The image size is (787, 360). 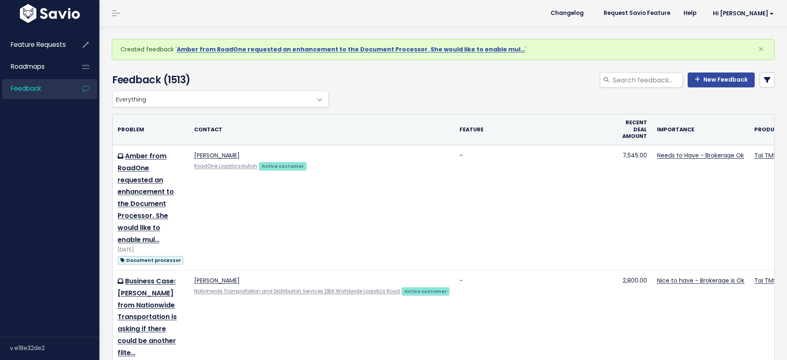 I want to click on th: Recent deal amount, so click(x=635, y=130).